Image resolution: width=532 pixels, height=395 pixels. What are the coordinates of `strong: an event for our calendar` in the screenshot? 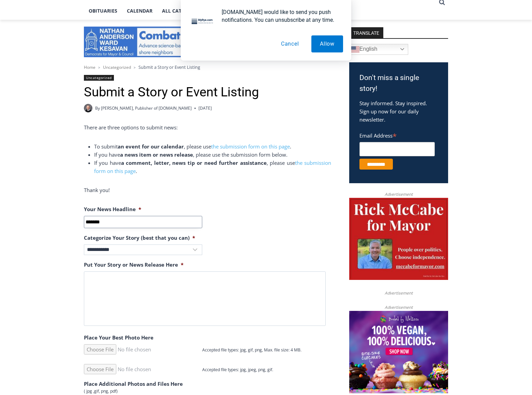 It's located at (151, 146).